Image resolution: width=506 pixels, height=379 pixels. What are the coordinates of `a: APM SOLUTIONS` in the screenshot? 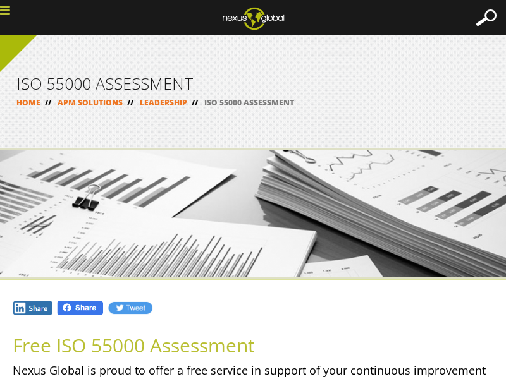 It's located at (90, 102).